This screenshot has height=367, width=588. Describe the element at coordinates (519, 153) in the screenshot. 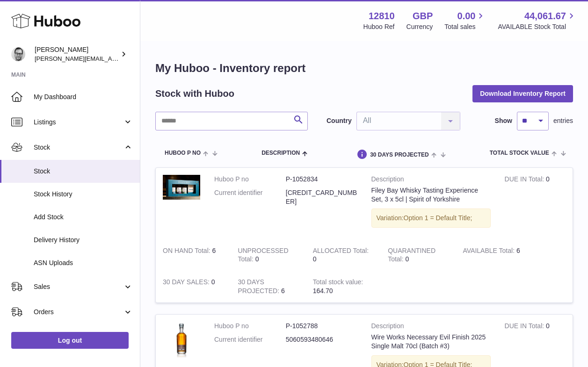

I see `span: Total stock value` at that location.